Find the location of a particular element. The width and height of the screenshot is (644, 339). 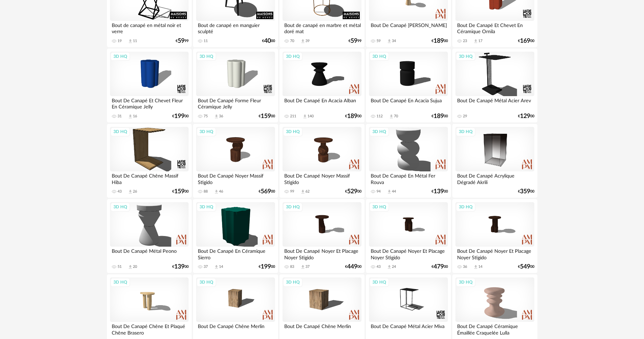

span: 159 is located at coordinates (179, 191).